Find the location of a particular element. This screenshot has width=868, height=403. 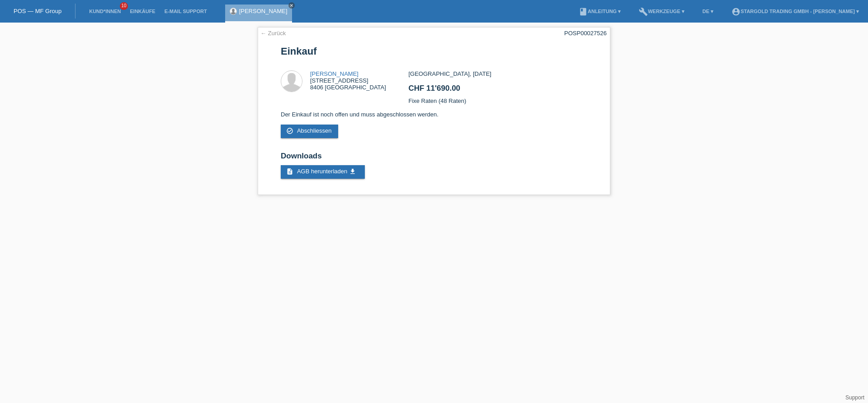

i: get_app is located at coordinates (353, 172).